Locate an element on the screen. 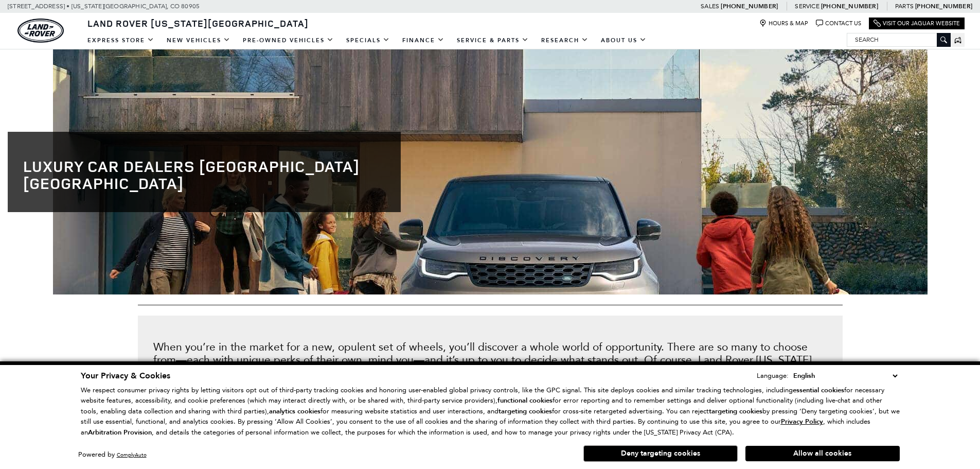 The height and width of the screenshot is (469, 980). a: land-rover is located at coordinates (41, 30).